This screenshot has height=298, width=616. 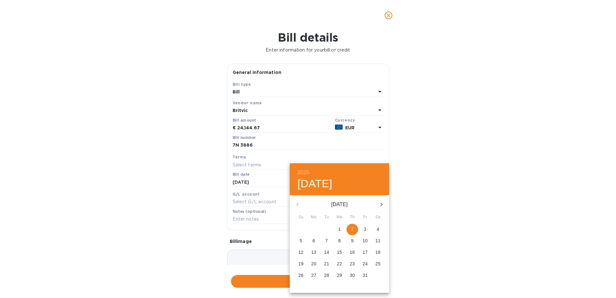 I want to click on button: 12, so click(x=301, y=253).